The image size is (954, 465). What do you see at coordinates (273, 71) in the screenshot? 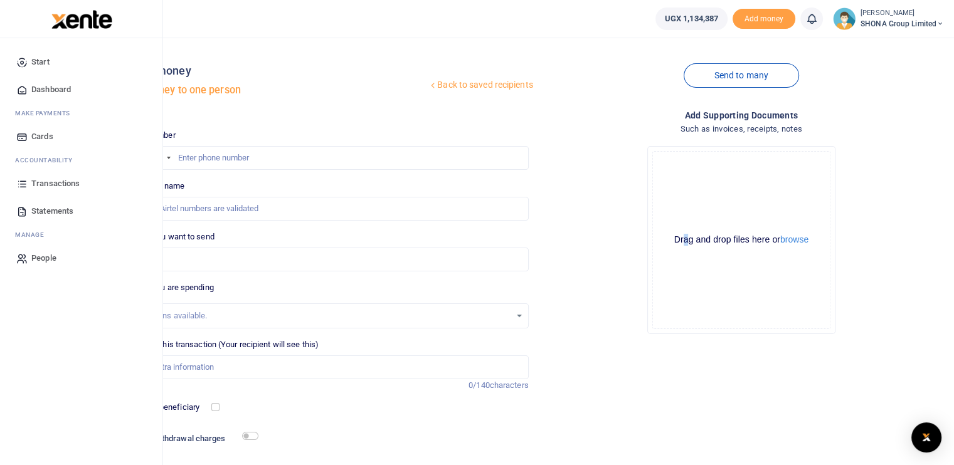
I see `h4: Mobile money` at bounding box center [273, 71].